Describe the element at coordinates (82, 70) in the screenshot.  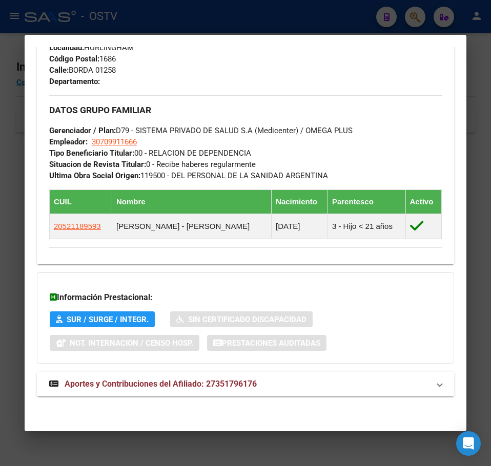
I see `span: BORDA 01258` at that location.